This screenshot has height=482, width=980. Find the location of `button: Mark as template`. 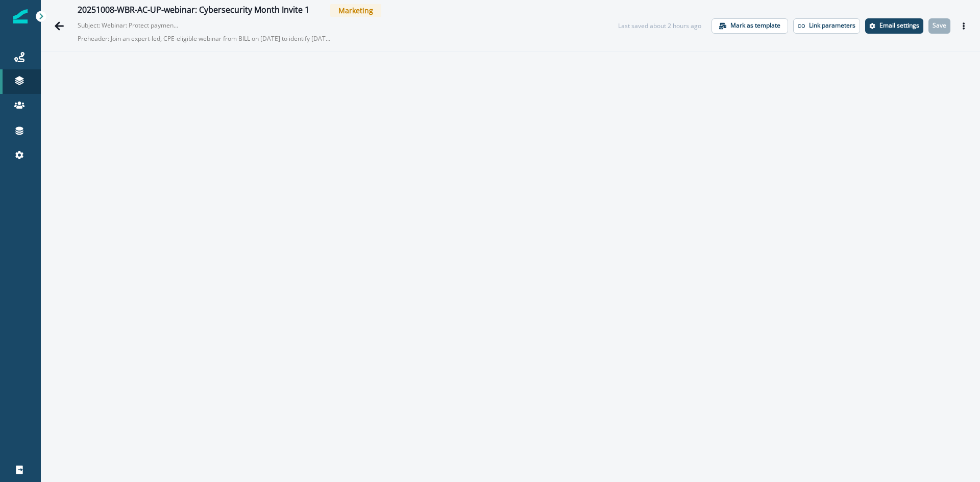

button: Mark as template is located at coordinates (750, 26).